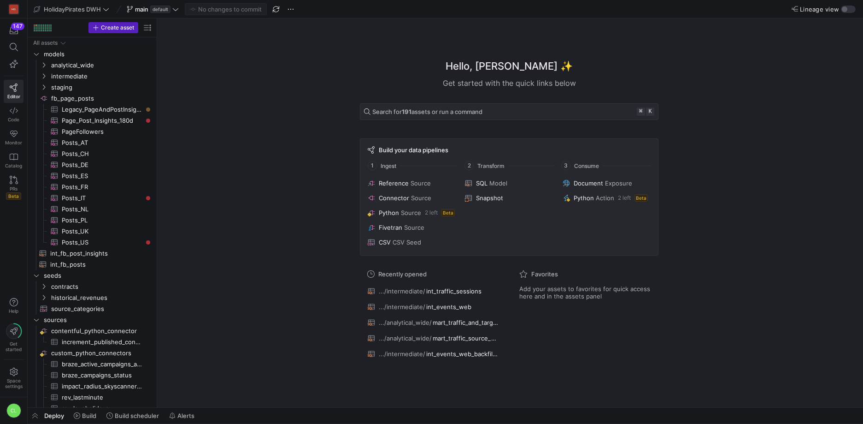  I want to click on span: contentful_python_connector​​​​​​​​, so click(101, 330).